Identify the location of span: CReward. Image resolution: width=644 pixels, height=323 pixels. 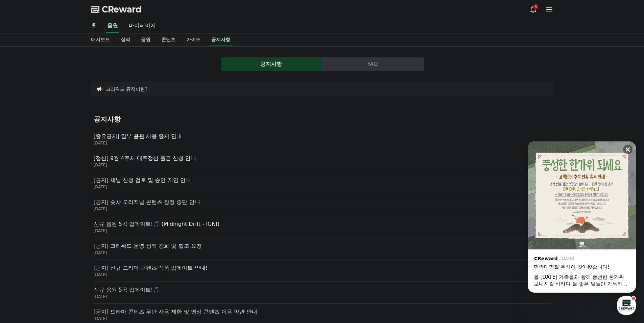
(122, 10).